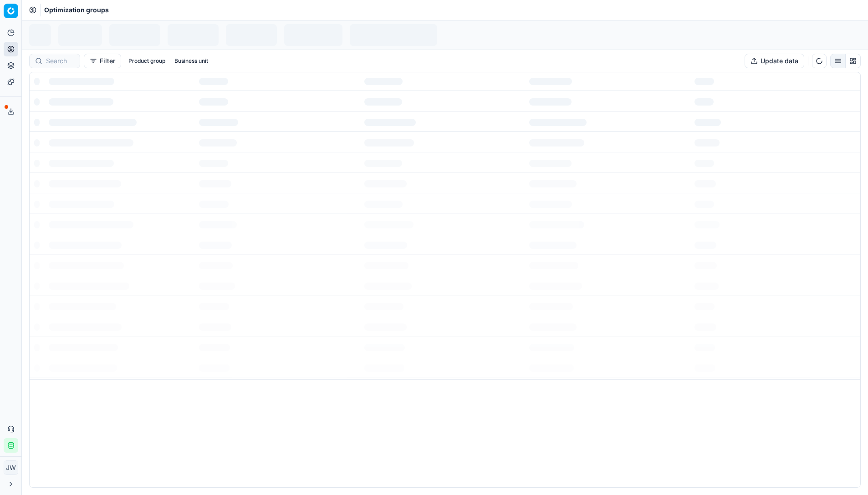 The height and width of the screenshot is (495, 868). What do you see at coordinates (147, 61) in the screenshot?
I see `button: Product group` at bounding box center [147, 61].